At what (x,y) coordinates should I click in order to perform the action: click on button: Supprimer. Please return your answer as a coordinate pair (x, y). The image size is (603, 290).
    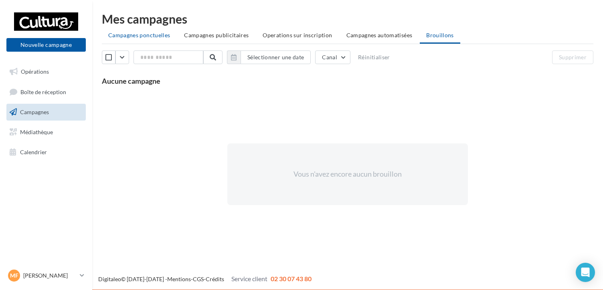
    Looking at the image, I should click on (573, 57).